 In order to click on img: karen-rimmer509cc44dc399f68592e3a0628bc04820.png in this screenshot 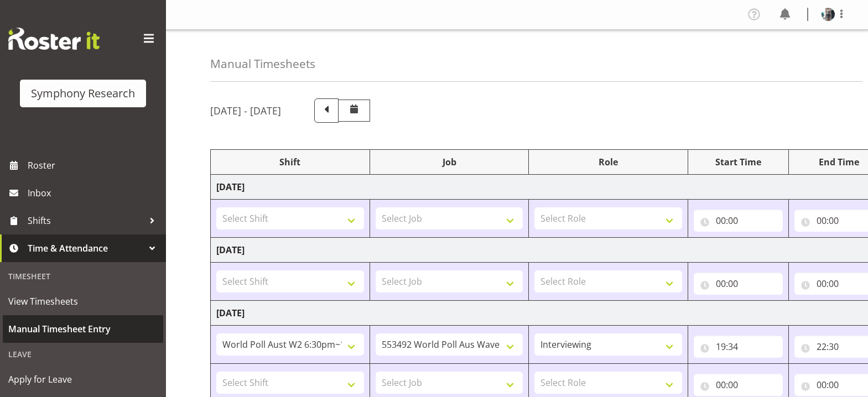, I will do `click(828, 14)`.